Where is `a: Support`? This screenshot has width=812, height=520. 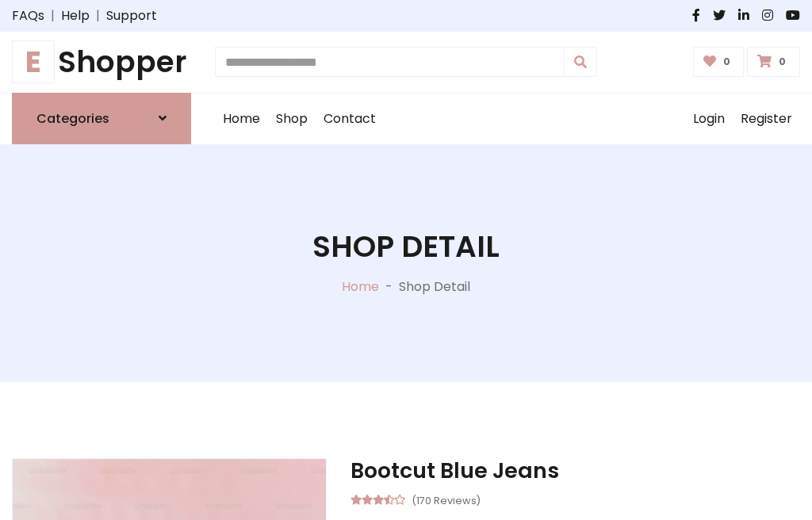
a: Support is located at coordinates (132, 16).